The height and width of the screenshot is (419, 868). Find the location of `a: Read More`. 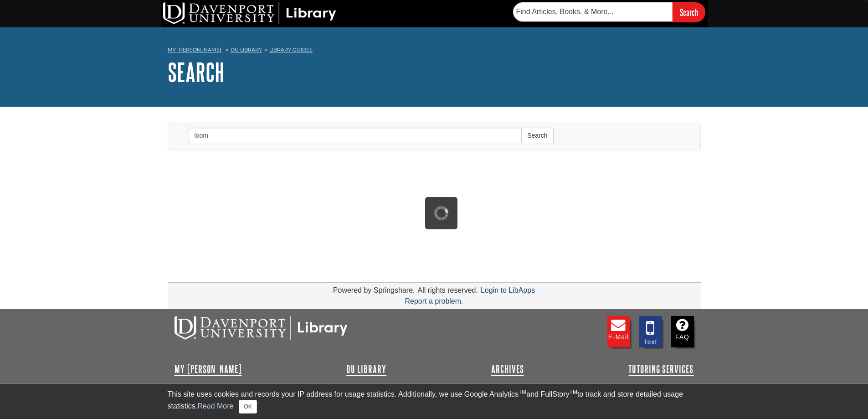

a: Read More is located at coordinates (215, 406).